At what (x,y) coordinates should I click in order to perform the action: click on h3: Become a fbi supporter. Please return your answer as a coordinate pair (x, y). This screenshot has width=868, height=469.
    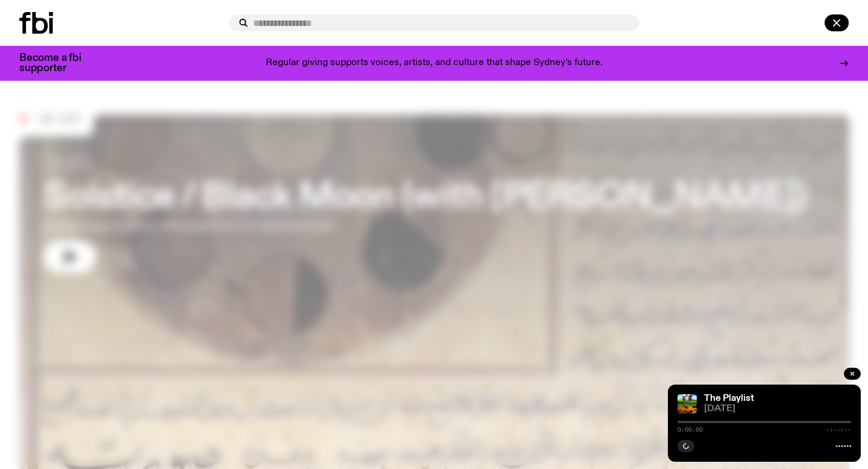
    Looking at the image, I should click on (58, 63).